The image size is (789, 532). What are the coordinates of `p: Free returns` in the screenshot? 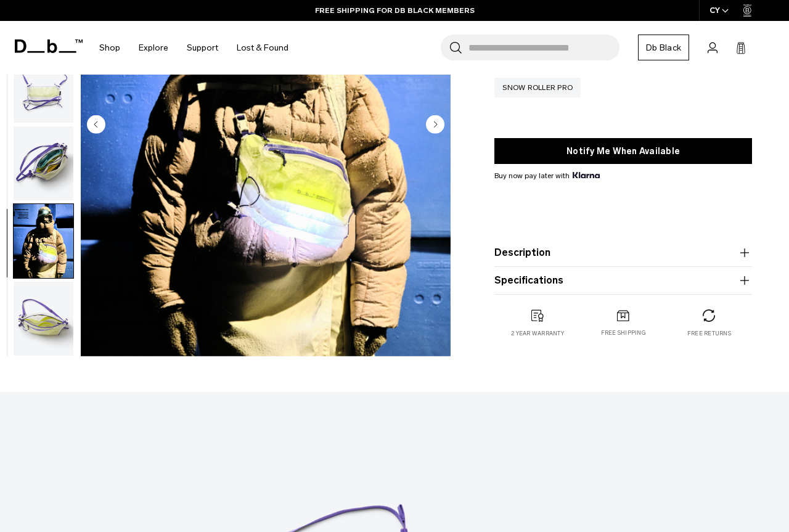 It's located at (709, 334).